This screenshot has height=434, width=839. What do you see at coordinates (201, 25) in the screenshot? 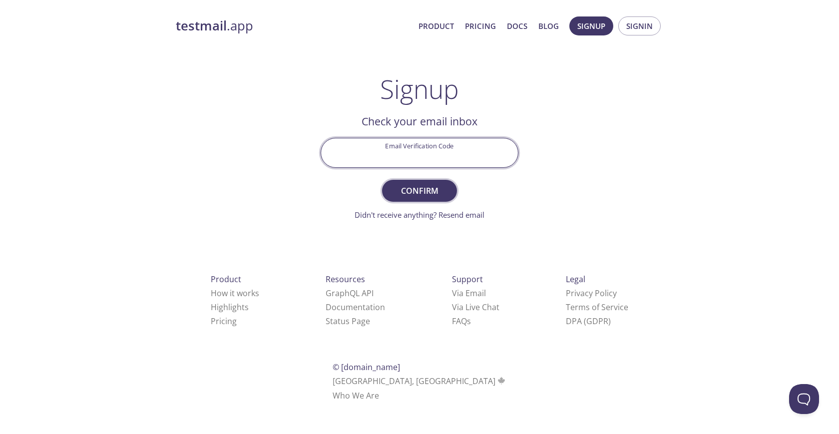
I see `strong: testmail` at bounding box center [201, 25].